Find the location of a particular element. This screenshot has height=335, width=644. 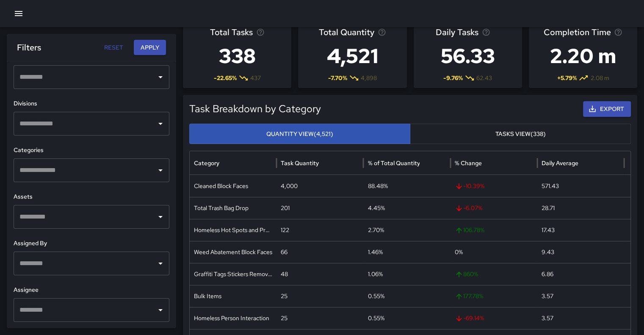

div: Daily Average is located at coordinates (560, 163).